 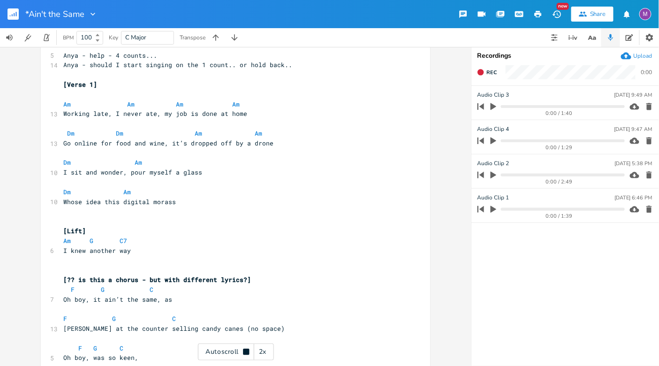 I want to click on div: New, so click(x=563, y=6).